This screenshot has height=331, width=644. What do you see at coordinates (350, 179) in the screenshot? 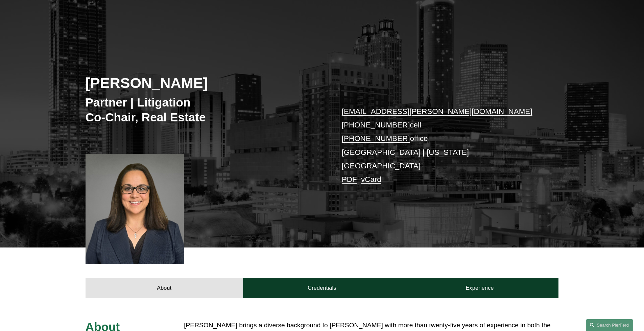
I see `a: PDF` at bounding box center [350, 179].